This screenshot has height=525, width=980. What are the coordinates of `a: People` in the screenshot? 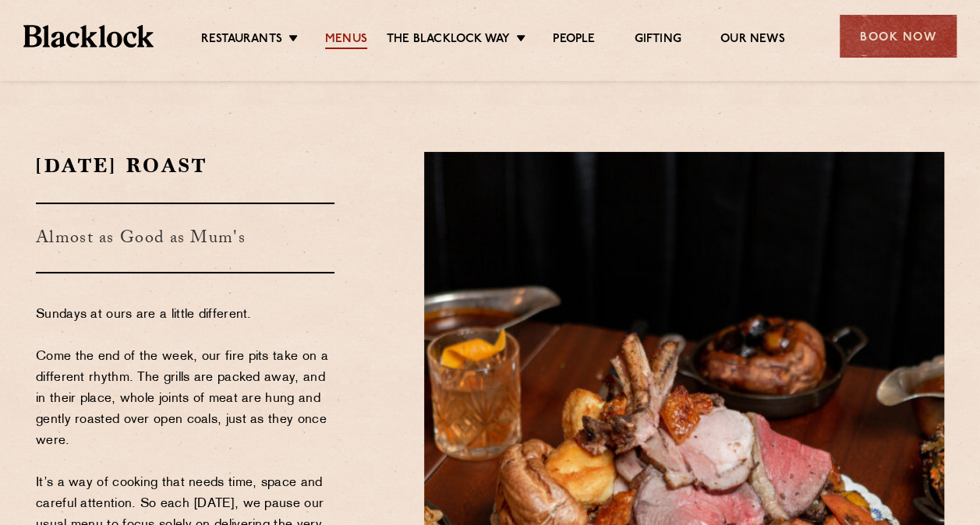 It's located at (574, 40).